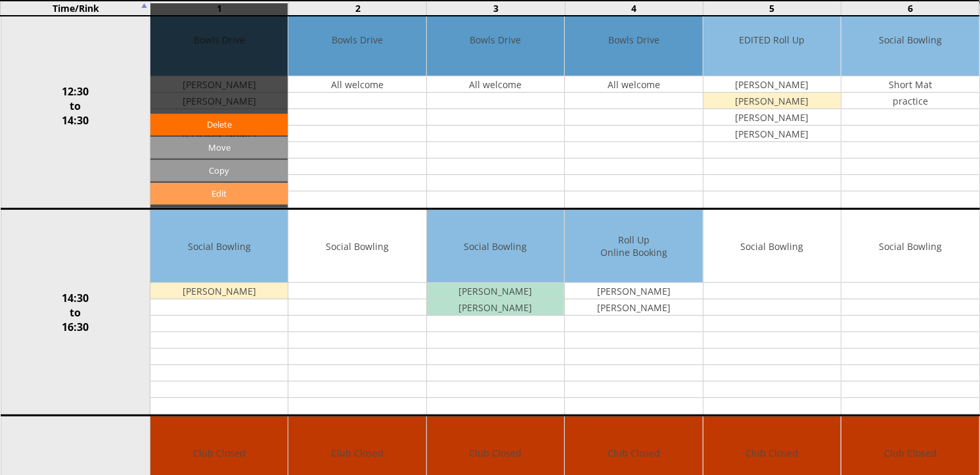 The height and width of the screenshot is (475, 980). I want to click on td: 3, so click(496, 8).